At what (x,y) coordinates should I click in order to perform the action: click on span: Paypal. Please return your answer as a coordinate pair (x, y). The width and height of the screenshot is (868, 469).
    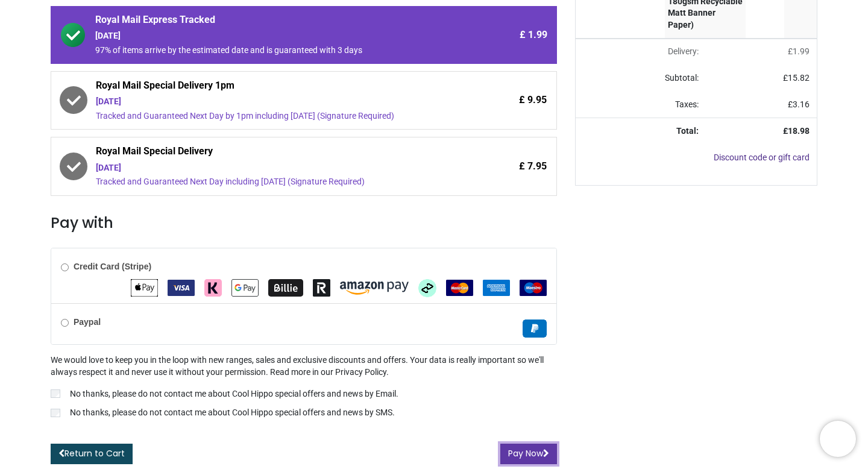
    Looking at the image, I should click on (535, 328).